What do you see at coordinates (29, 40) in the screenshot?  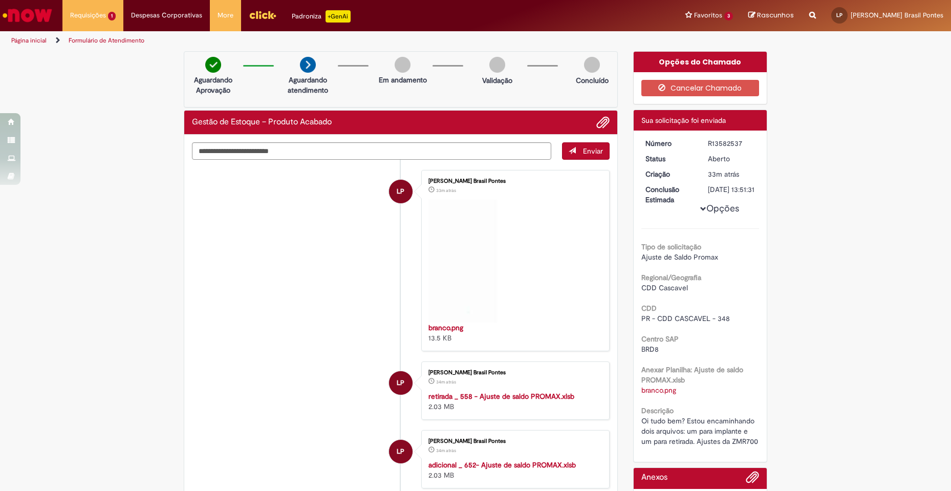 I see `a: Página inicial` at bounding box center [29, 40].